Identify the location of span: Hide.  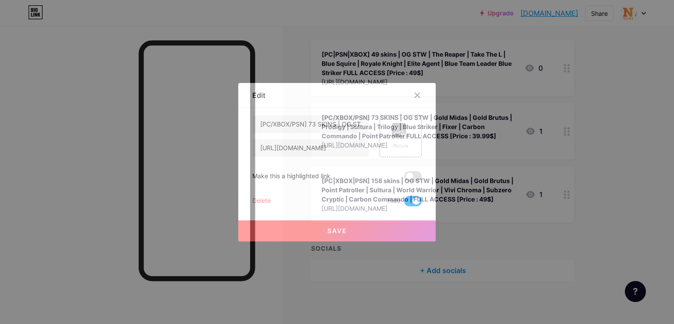
(394, 201).